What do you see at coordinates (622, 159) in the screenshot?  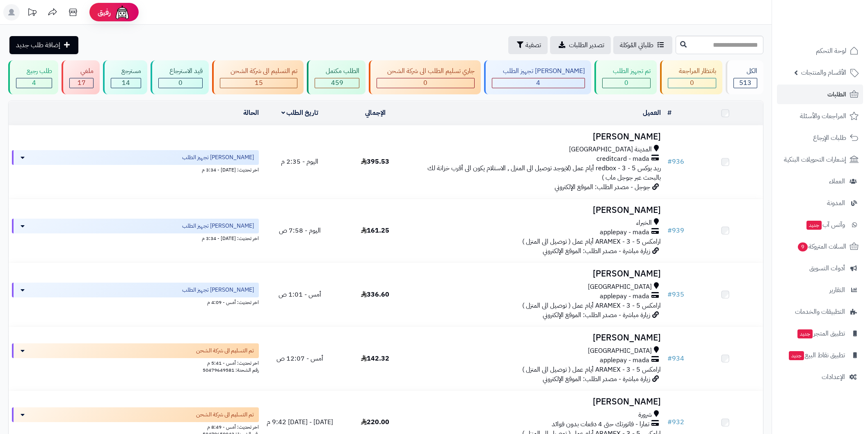 I see `span: creditcard - mada` at bounding box center [622, 159].